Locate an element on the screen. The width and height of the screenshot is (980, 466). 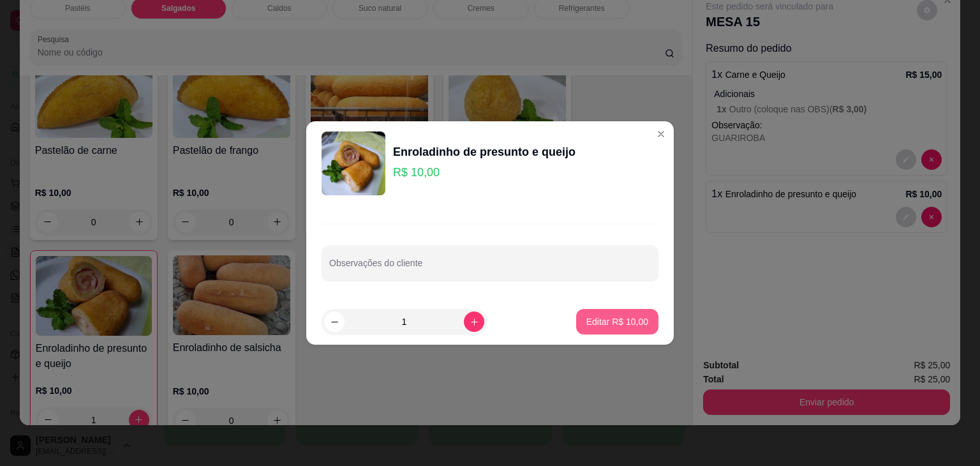
button: increase-product-quantity is located at coordinates (474, 322).